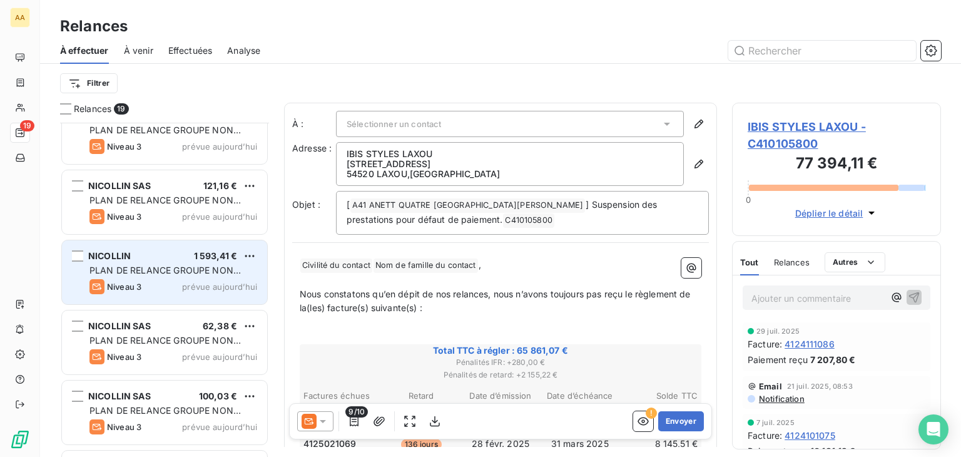 The width and height of the screenshot is (961, 457). What do you see at coordinates (836, 213) in the screenshot?
I see `button: Déplier le détail` at bounding box center [836, 213].